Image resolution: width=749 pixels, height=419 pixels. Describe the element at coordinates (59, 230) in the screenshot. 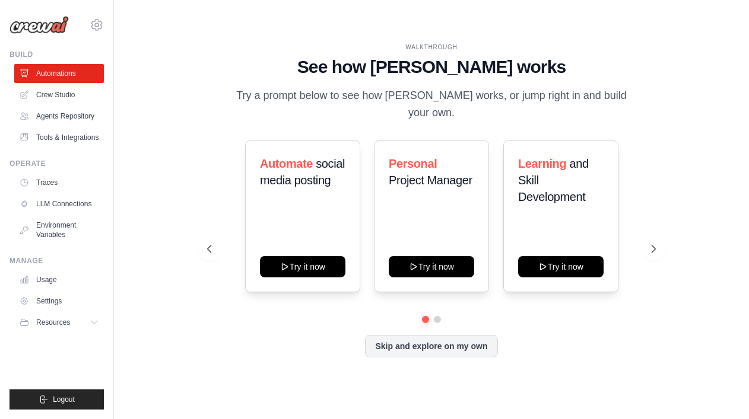

I see `a: Environment Variables` at that location.